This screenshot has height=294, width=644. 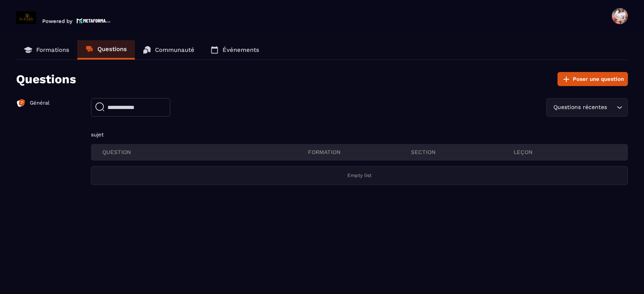 What do you see at coordinates (21, 103) in the screenshot?
I see `img: formation-icon-active.2ea72e5a.svg` at bounding box center [21, 103].